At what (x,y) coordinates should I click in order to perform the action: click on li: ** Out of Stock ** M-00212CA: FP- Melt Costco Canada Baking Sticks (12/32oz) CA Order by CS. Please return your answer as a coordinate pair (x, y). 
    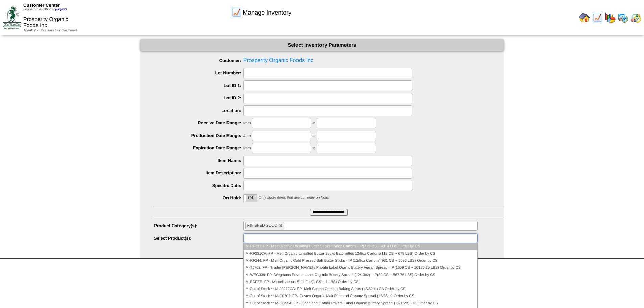
    Looking at the image, I should click on (360, 289).